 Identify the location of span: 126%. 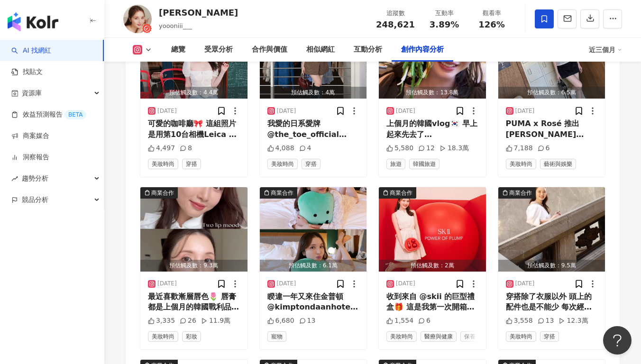
(491, 24).